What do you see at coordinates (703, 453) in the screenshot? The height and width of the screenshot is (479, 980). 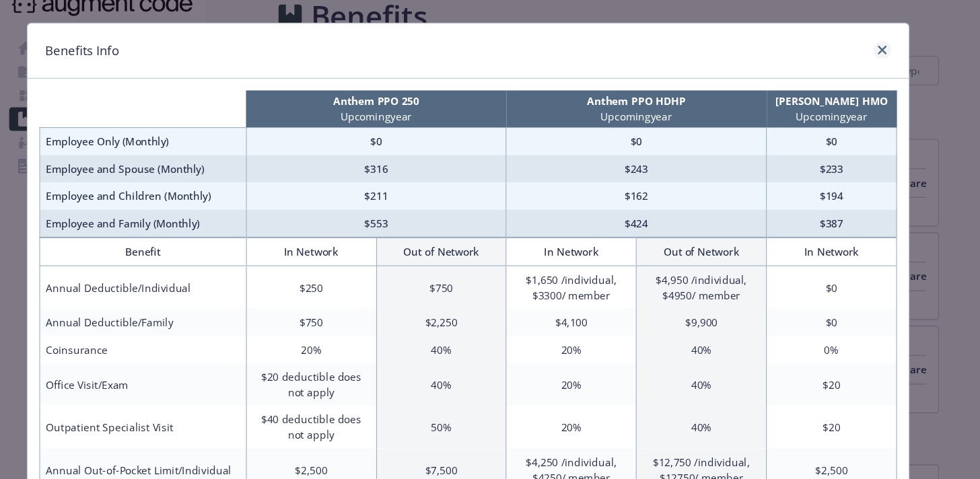 I see `td: $12,750 /individual, $12750/ member` at bounding box center [703, 453].